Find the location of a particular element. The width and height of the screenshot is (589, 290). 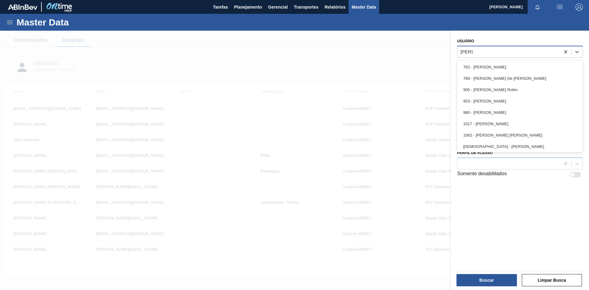

button: Notificações is located at coordinates (537, 7).